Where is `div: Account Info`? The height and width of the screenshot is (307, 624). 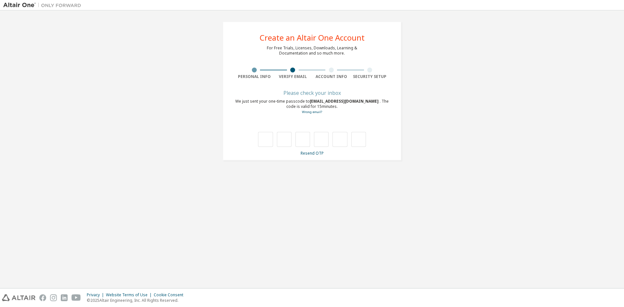 div: Account Info is located at coordinates (331, 77).